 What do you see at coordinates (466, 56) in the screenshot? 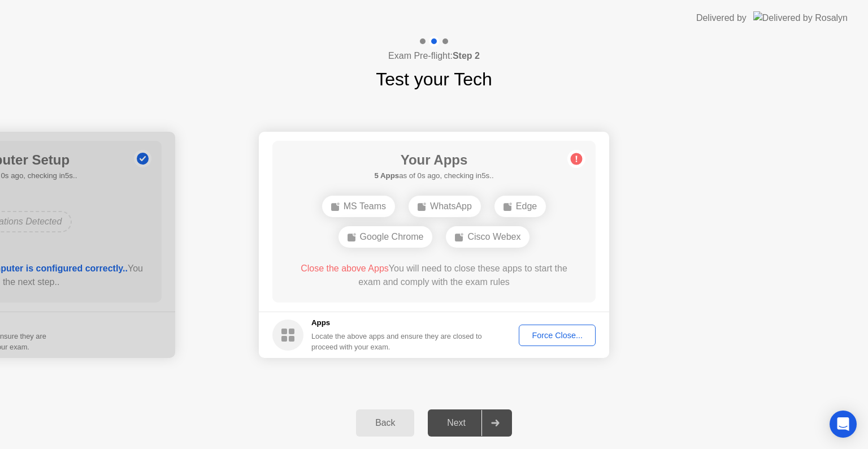
I see `b: Step 2` at bounding box center [466, 56].